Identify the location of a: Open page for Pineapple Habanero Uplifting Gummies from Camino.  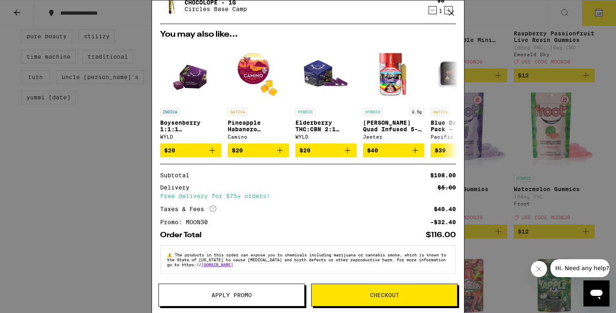
(258, 93).